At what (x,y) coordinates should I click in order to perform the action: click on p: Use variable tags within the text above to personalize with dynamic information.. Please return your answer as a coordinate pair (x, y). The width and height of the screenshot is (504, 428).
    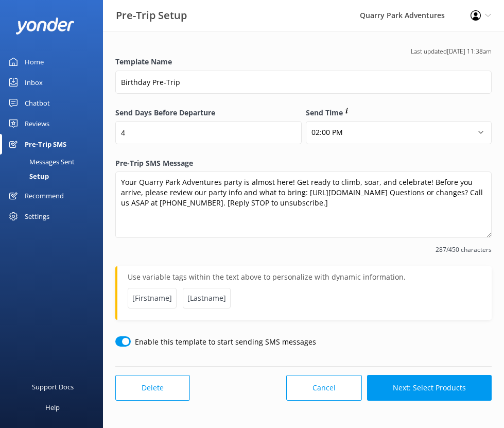
    Looking at the image, I should click on (304, 280).